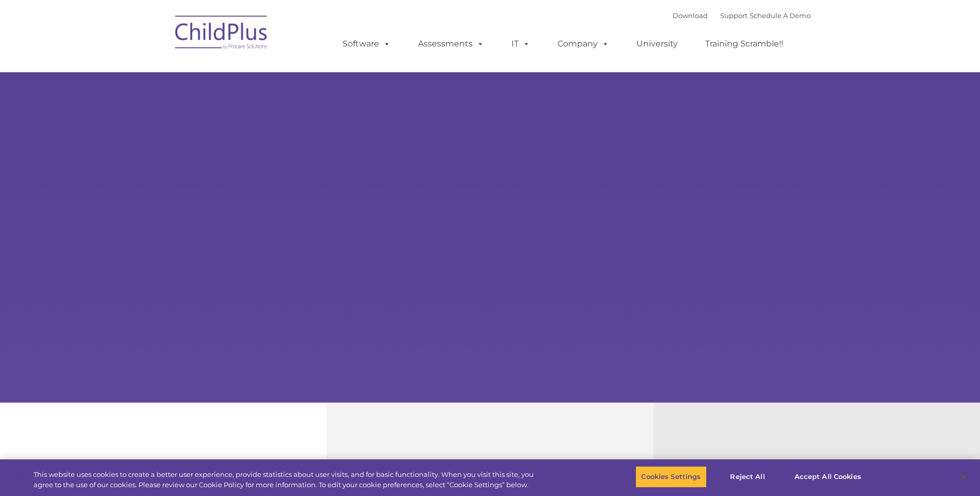 Image resolution: width=980 pixels, height=496 pixels. Describe the element at coordinates (747, 477) in the screenshot. I see `button: Reject All` at that location.